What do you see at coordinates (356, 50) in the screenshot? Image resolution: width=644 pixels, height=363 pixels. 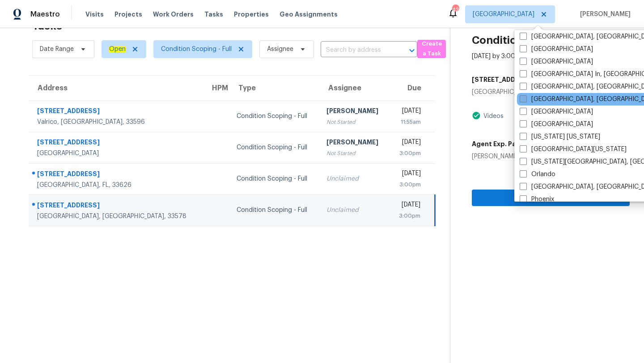 I see `input: Search by address` at bounding box center [356, 50].